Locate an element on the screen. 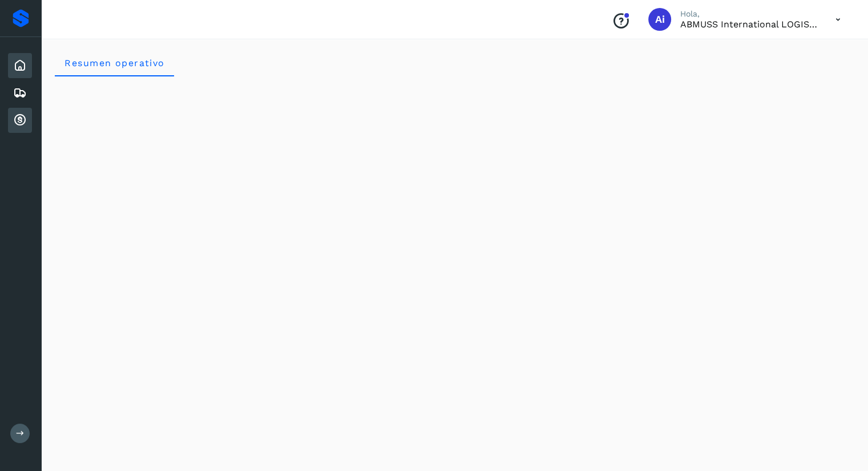 The width and height of the screenshot is (868, 471). div: Embarques is located at coordinates (20, 93).